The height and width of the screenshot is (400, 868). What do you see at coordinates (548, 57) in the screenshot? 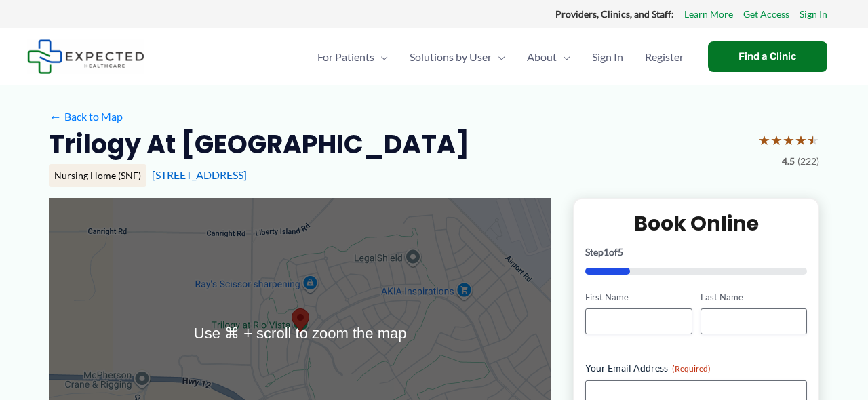
I see `a: AboutMenu Toggle` at bounding box center [548, 57].